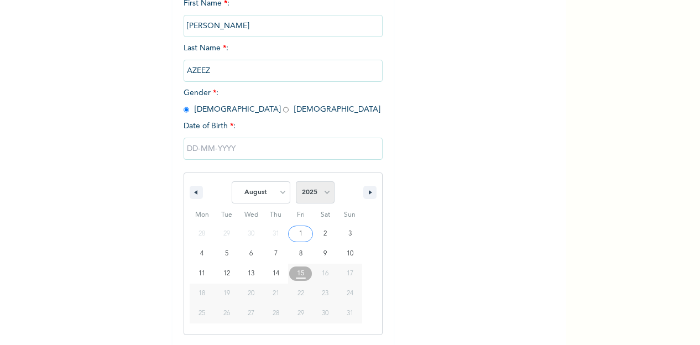 The width and height of the screenshot is (700, 345). What do you see at coordinates (251, 294) in the screenshot?
I see `span: 20` at bounding box center [251, 294].